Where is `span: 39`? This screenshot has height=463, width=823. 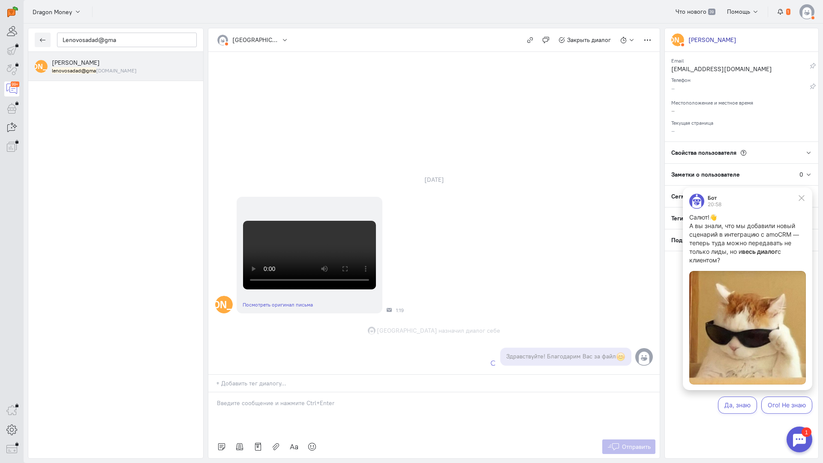
span: 39 is located at coordinates (712, 12).